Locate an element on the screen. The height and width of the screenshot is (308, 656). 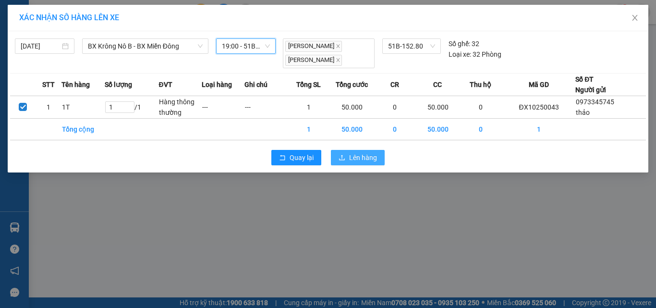
span: Loại hàng is located at coordinates (217, 85).